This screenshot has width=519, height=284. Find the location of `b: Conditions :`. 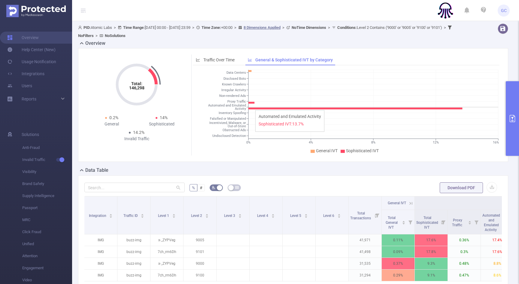

b: Conditions : is located at coordinates (347, 27).